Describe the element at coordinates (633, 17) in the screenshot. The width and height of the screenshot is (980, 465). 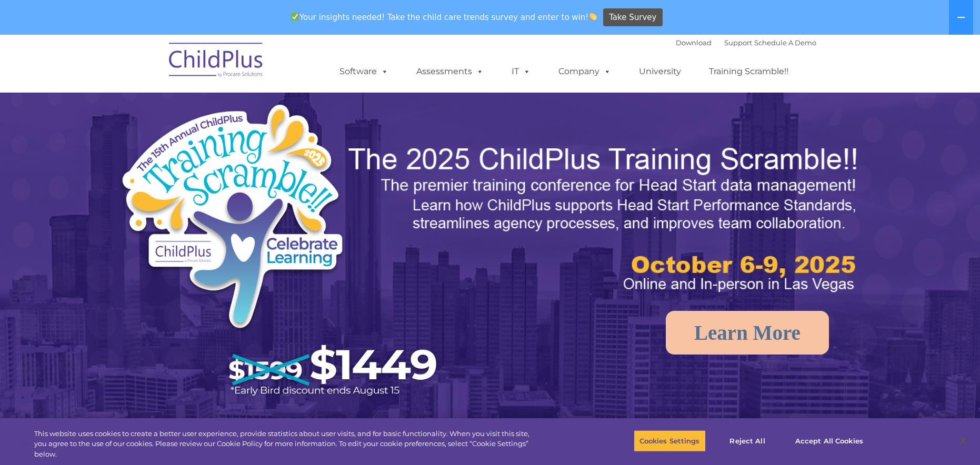
I see `a: Take Survey` at that location.